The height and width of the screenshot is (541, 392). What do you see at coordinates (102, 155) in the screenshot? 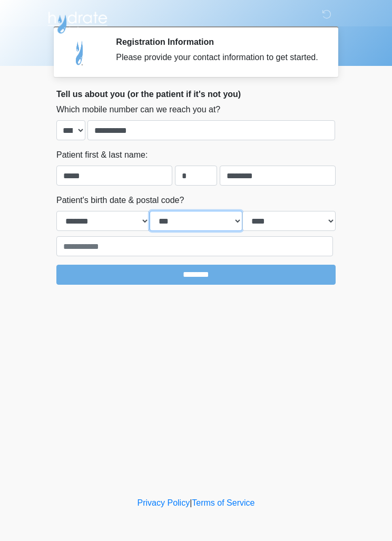
I see `label: Patient first & last name:` at bounding box center [102, 155].